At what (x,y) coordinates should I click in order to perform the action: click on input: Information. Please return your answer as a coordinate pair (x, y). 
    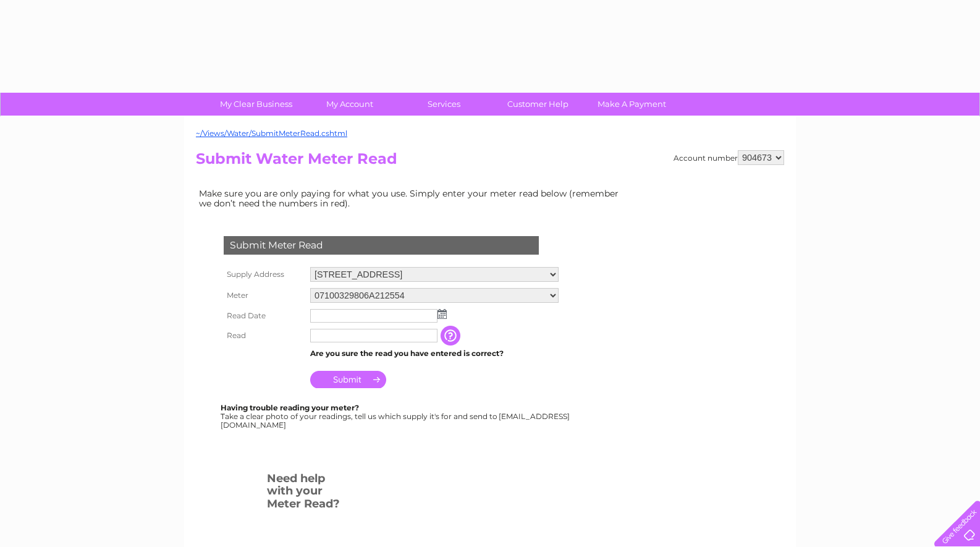
    Looking at the image, I should click on (452, 335).